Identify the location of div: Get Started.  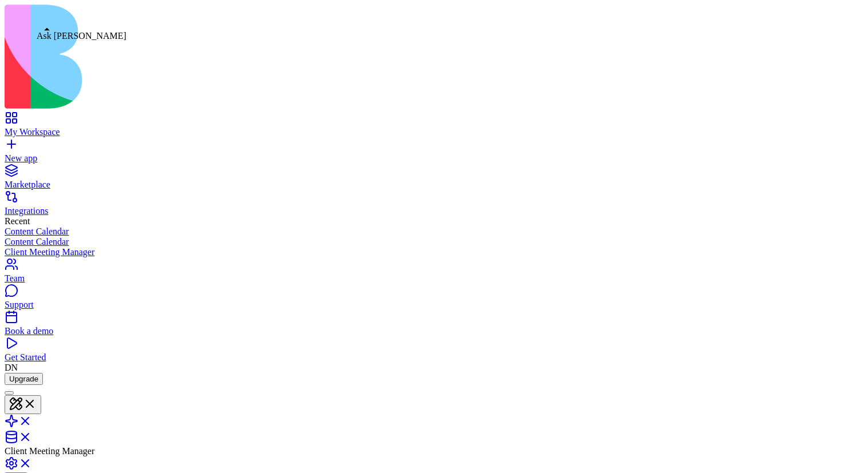
(432, 358).